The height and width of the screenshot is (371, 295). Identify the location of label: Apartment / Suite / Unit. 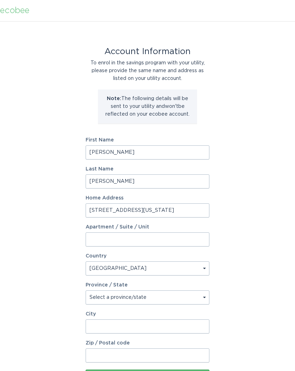
(147, 227).